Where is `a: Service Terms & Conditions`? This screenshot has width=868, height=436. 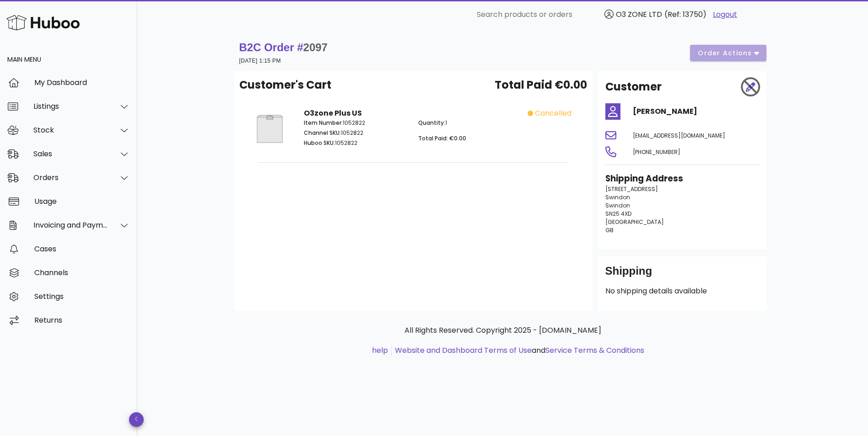
a: Service Terms & Conditions is located at coordinates (595, 350).